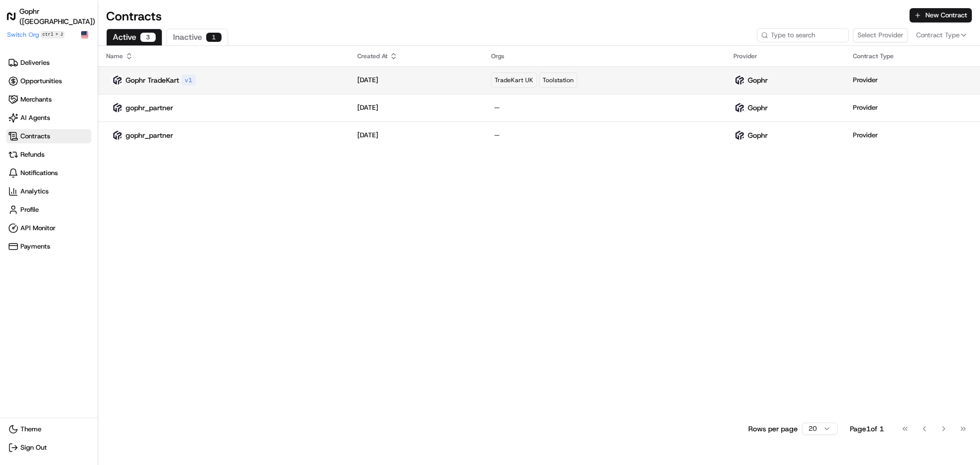 The width and height of the screenshot is (980, 465). I want to click on div: Orgs, so click(604, 56).